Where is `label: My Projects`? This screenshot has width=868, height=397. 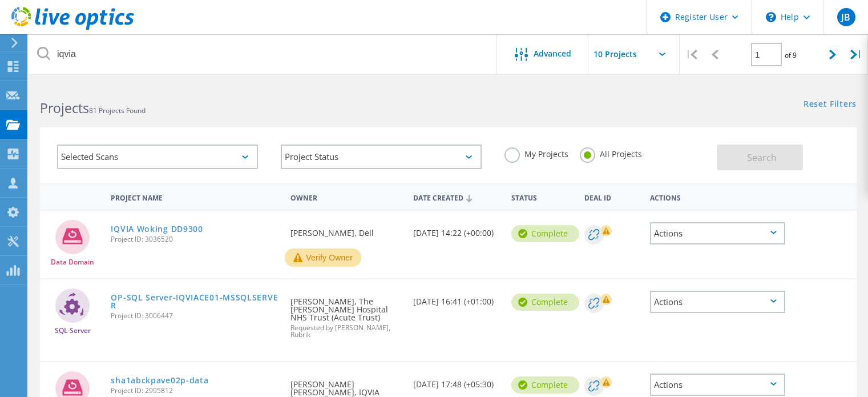 label: My Projects is located at coordinates (537, 152).